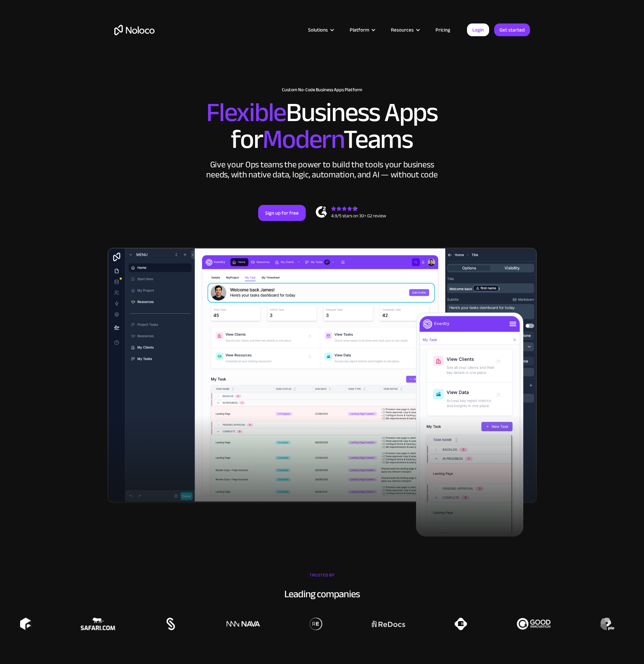  Describe the element at coordinates (246, 112) in the screenshot. I see `span: Flexible` at that location.